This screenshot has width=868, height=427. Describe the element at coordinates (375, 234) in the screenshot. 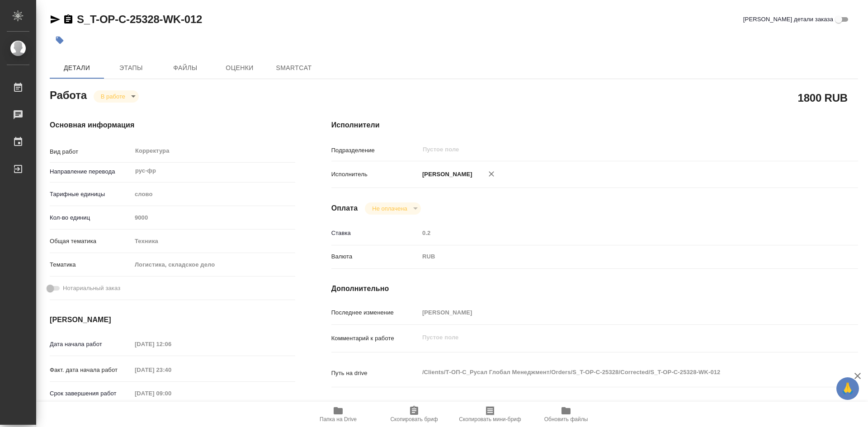

I see `p: Ставка` at that location.